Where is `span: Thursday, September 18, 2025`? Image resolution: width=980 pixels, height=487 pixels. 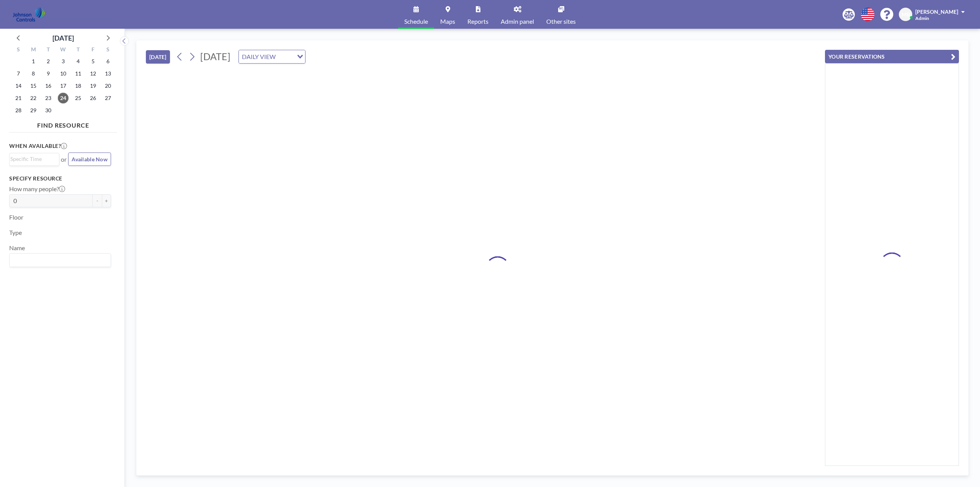 span: Thursday, September 18, 2025 is located at coordinates (78, 86).